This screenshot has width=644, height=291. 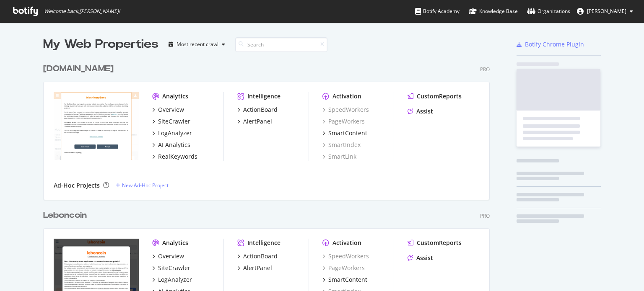 What do you see at coordinates (96, 126) in the screenshot?
I see `img: machineryzone.fr` at bounding box center [96, 126].